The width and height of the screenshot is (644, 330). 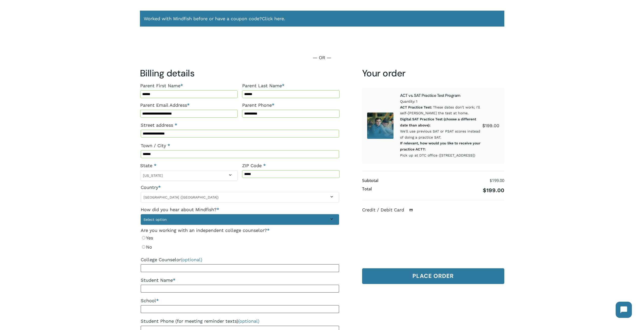 I want to click on dt: Digital SAT Practice Test (choose a different date than above):, so click(x=441, y=122).